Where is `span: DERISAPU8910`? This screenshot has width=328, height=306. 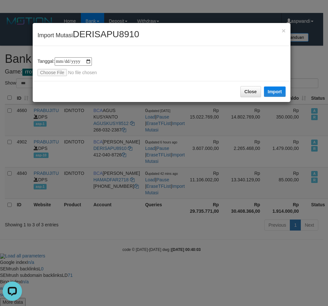
span: DERISAPU8910 is located at coordinates (106, 34).